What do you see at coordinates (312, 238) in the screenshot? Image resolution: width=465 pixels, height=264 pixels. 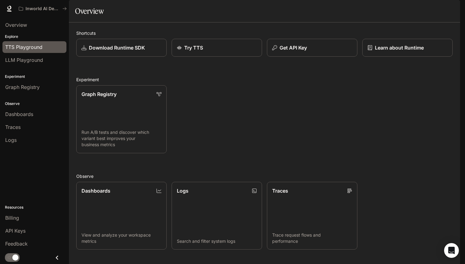 I see `p: Trace request flows and performance` at bounding box center [312, 238].